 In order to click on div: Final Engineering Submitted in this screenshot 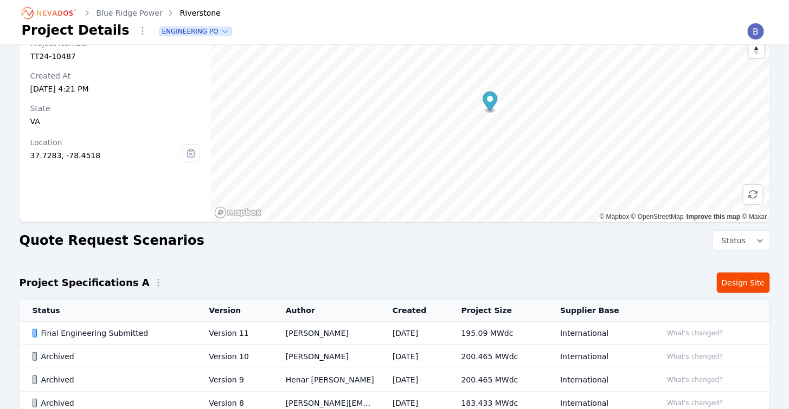, I will do `click(112, 334)`.